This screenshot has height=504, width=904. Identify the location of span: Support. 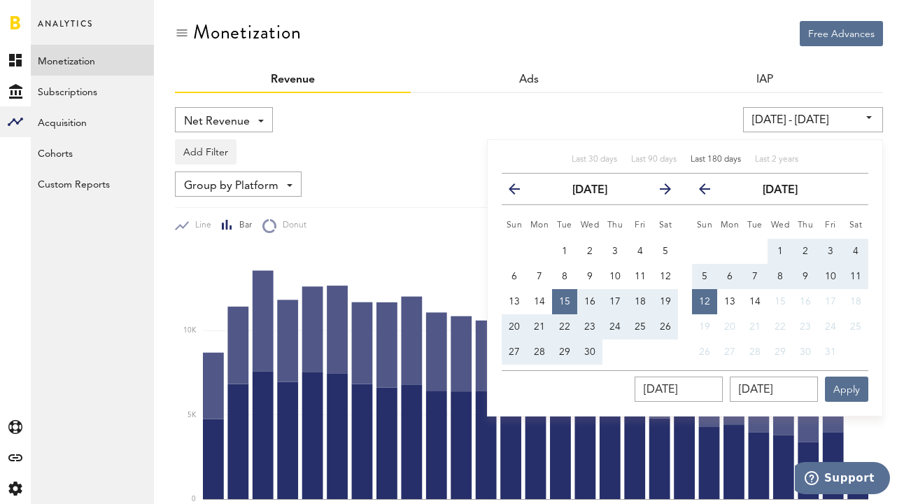
(55, 16).